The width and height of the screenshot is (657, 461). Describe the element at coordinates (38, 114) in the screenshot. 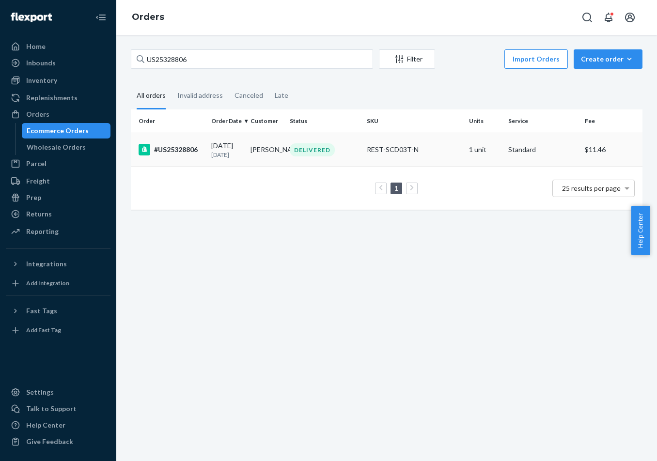

I see `div: Orders` at that location.